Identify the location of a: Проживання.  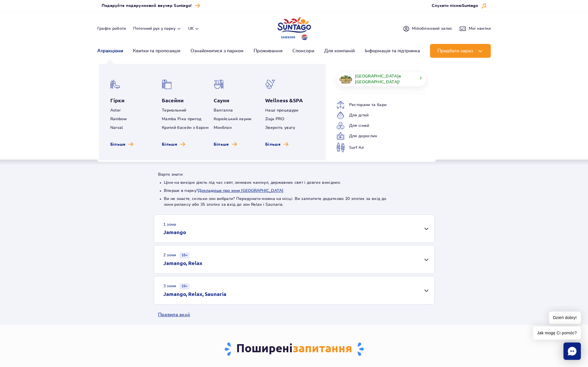
(268, 51).